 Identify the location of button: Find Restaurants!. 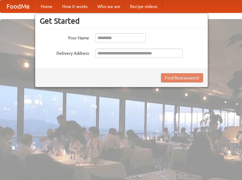
(182, 78).